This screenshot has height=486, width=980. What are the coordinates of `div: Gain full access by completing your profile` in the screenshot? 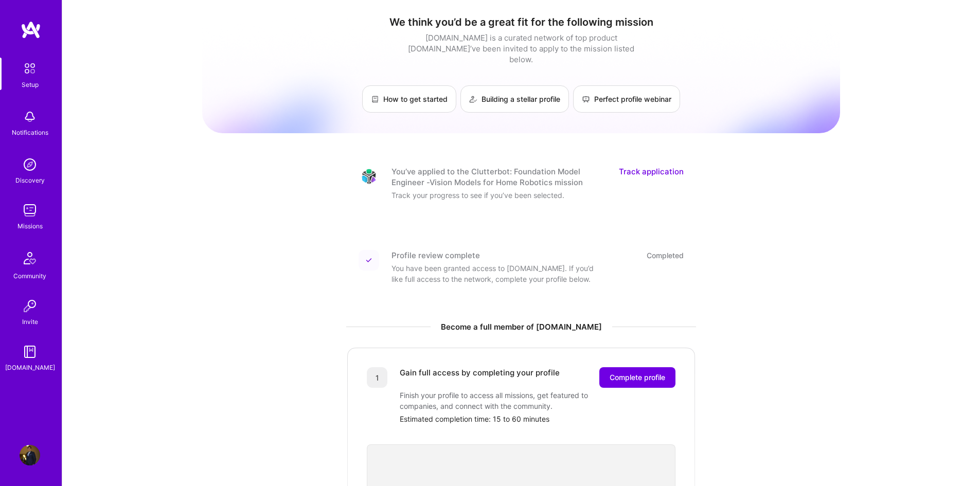 It's located at (480, 378).